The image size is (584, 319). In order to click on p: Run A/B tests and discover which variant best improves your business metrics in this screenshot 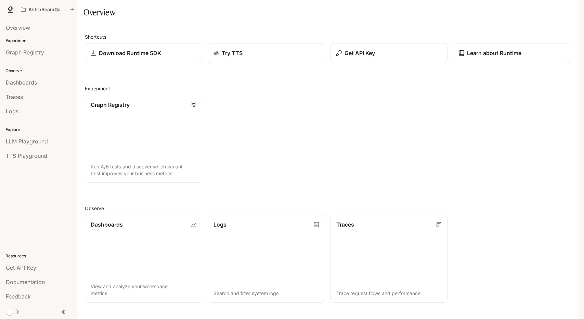, I will do `click(143, 170)`.